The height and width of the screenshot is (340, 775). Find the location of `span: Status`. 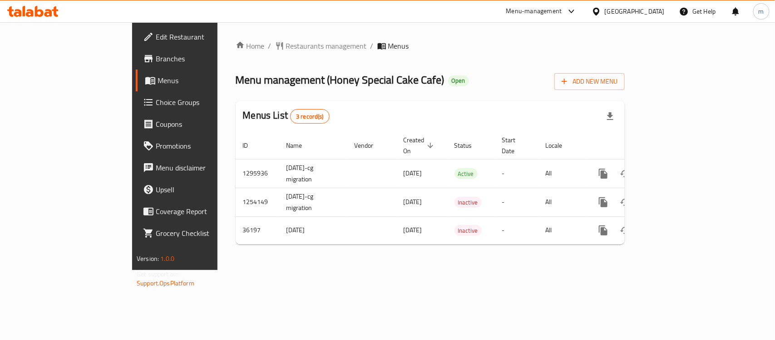

span: Status is located at coordinates (469, 145).